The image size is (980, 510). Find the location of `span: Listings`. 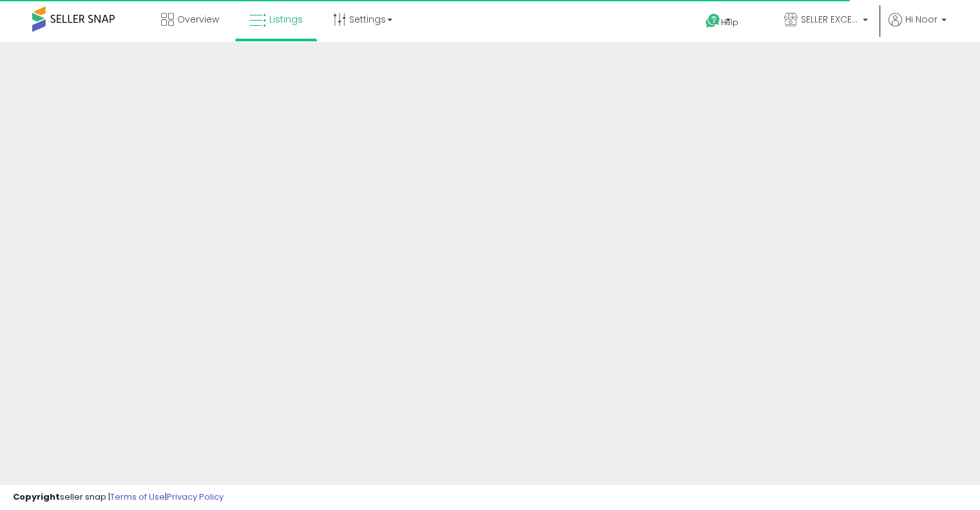

span: Listings is located at coordinates (286, 19).